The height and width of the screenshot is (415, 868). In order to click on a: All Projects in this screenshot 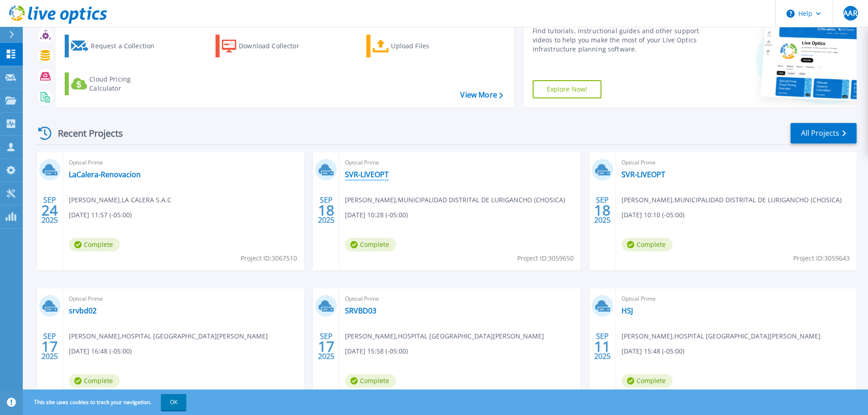, I will do `click(824, 133)`.